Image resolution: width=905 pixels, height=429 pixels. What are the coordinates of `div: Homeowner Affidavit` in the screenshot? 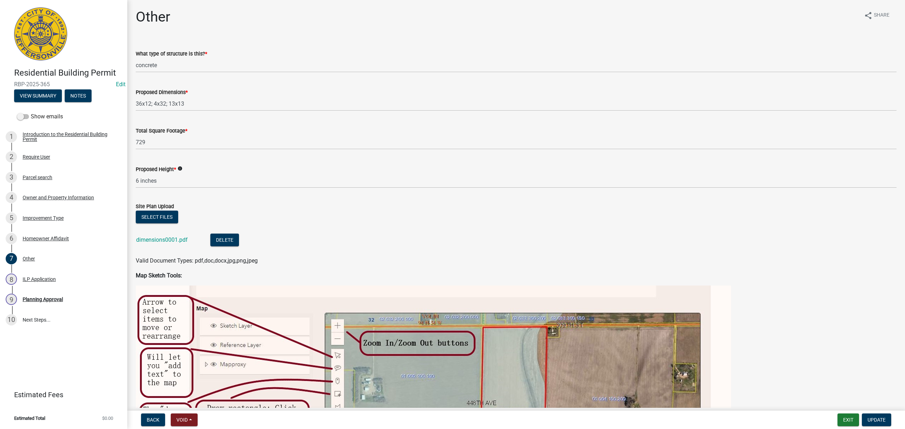 It's located at (46, 239).